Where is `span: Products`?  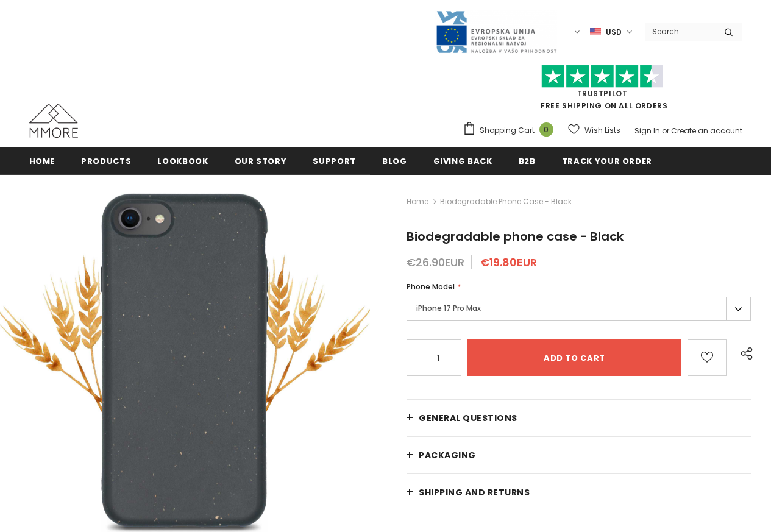
span: Products is located at coordinates (106, 161).